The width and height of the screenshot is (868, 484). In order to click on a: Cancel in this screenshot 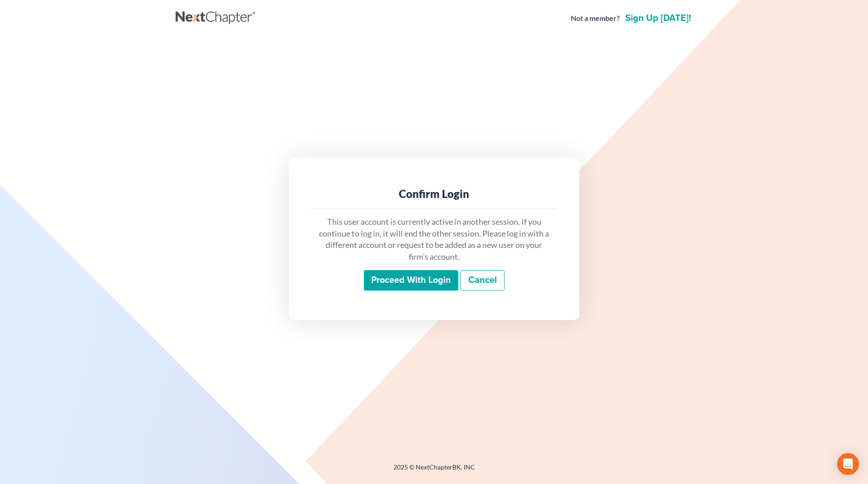, I will do `click(482, 280)`.